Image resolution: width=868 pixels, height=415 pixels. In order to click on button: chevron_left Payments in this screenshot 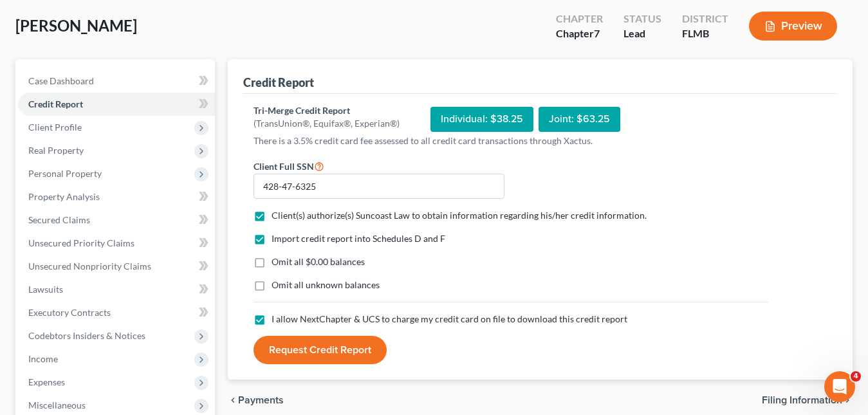, I will do `click(255, 400)`.